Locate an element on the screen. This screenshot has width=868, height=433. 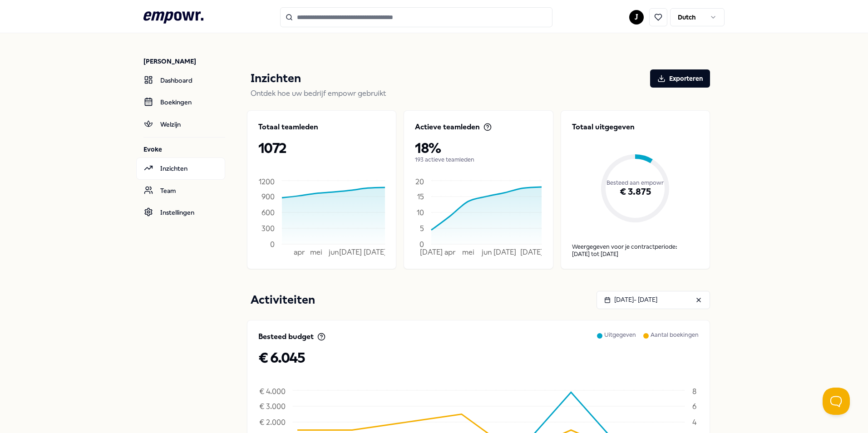
a: Instellingen is located at coordinates (180, 212).